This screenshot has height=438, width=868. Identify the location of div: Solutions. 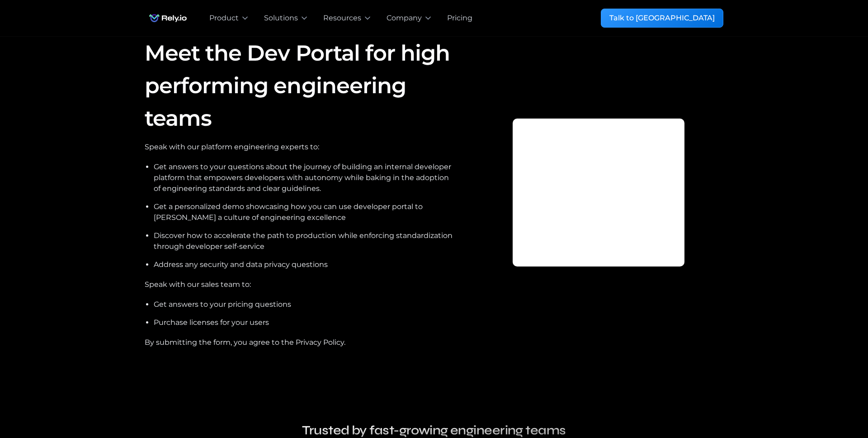
(281, 18).